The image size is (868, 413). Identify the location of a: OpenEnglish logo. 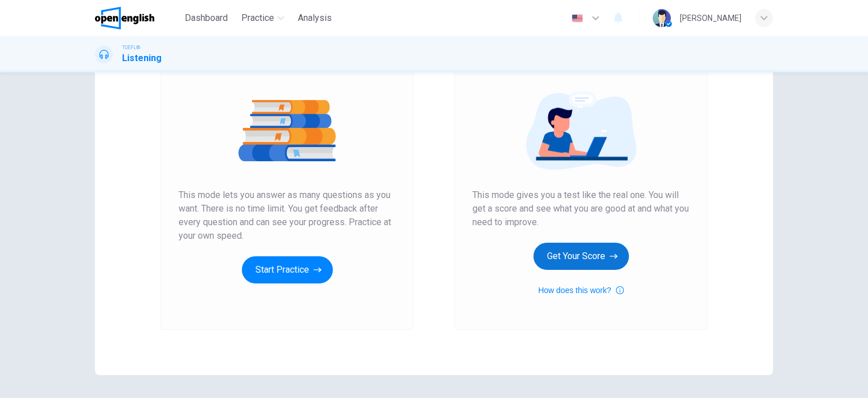
(138, 18).